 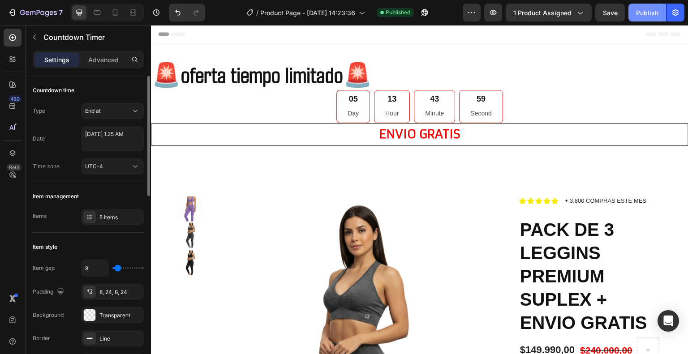 What do you see at coordinates (439, 251) in the screenshot?
I see `h1: PACK DE 3 LEGGINS PREMIUM SUPLEX + ENVIO GRATIS` at bounding box center [439, 251].